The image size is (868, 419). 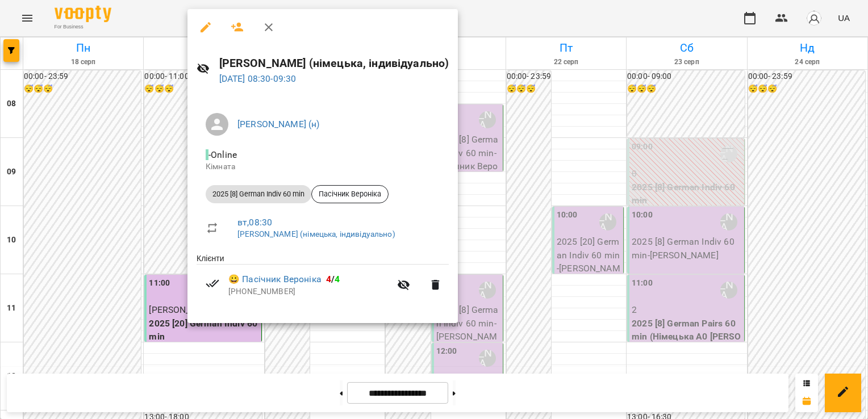 I want to click on a: 😀 Пасічник Вероніка, so click(x=275, y=280).